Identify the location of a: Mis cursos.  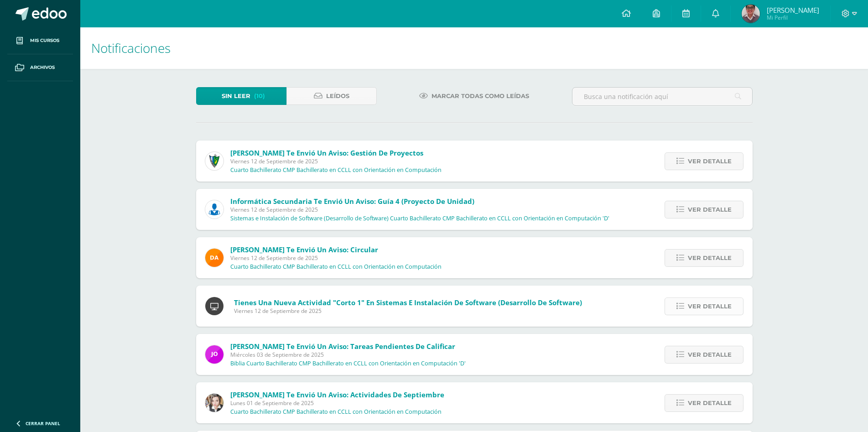
(40, 41).